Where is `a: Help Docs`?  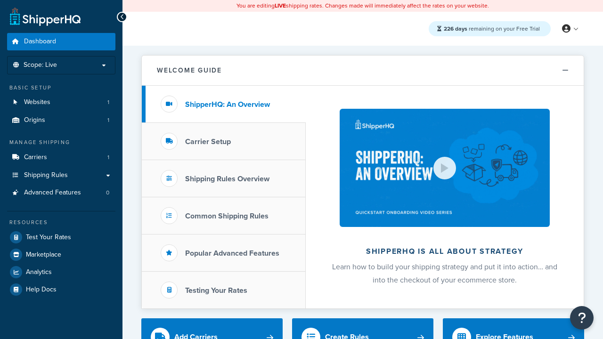
a: Help Docs is located at coordinates (61, 290).